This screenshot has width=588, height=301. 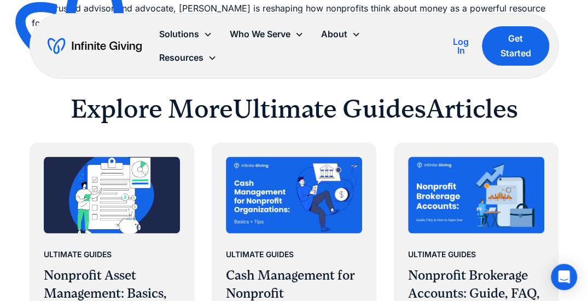 What do you see at coordinates (329, 108) in the screenshot?
I see `h2: Ultimate Guides` at bounding box center [329, 108].